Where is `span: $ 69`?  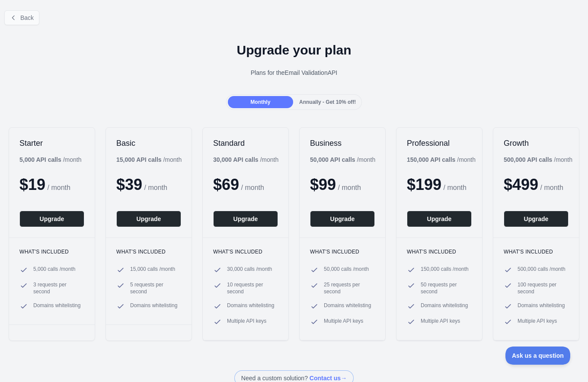 span: $ 69 is located at coordinates (226, 184).